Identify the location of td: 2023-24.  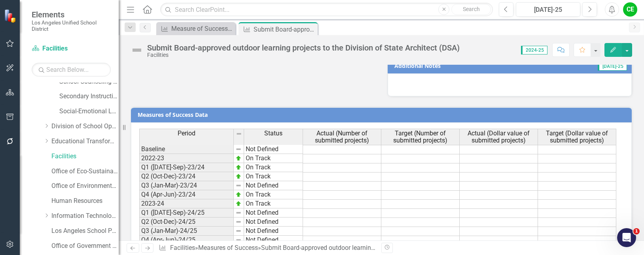
(186, 204).